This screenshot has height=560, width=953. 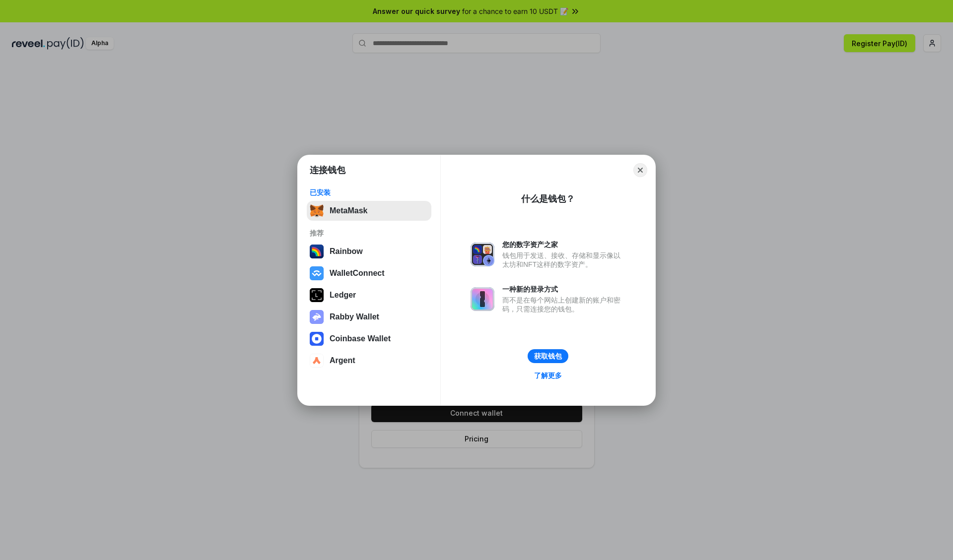 What do you see at coordinates (369, 295) in the screenshot?
I see `button: Ledger` at bounding box center [369, 295].